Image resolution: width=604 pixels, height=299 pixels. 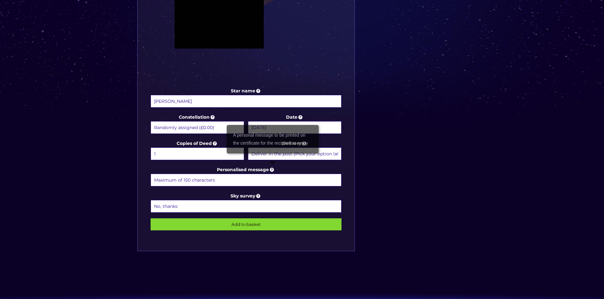 I want to click on label: Constellation, so click(x=197, y=124).